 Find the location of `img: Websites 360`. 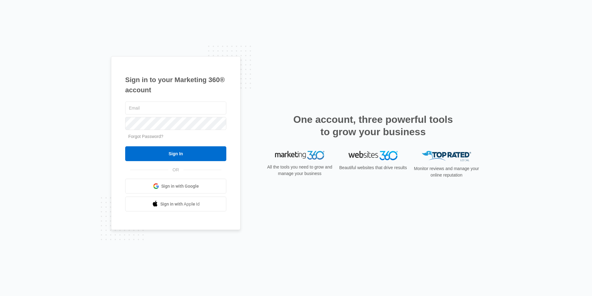

img: Websites 360 is located at coordinates (373, 155).